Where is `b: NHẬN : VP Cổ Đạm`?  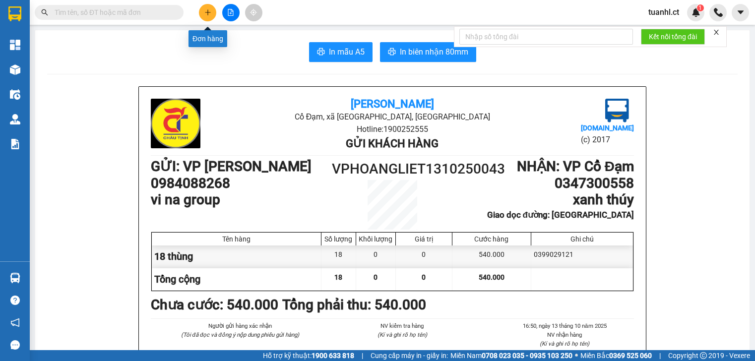 b: NHẬN : VP Cổ Đạm is located at coordinates (575, 166).